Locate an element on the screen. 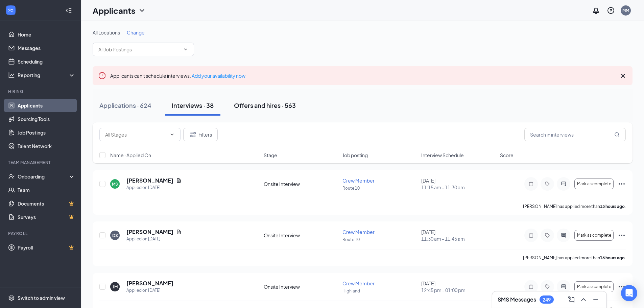 The height and width of the screenshot is (308, 644). svg: ComposeMessage is located at coordinates (572, 300).